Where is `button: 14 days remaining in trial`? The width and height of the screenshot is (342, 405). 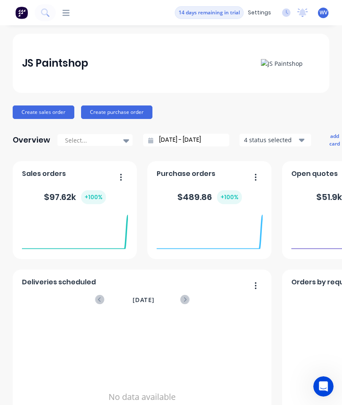 button: 14 days remaining in trial is located at coordinates (209, 13).